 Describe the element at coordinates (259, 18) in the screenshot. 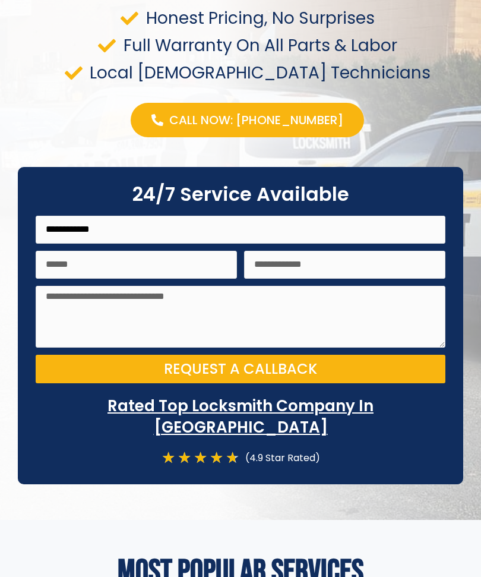

I see `span: Honest Pricing, No Surprises` at that location.